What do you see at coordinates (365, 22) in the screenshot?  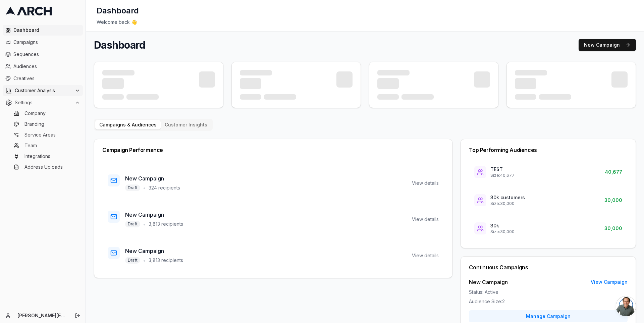 I see `div: Welcome back 👋` at bounding box center [365, 22].